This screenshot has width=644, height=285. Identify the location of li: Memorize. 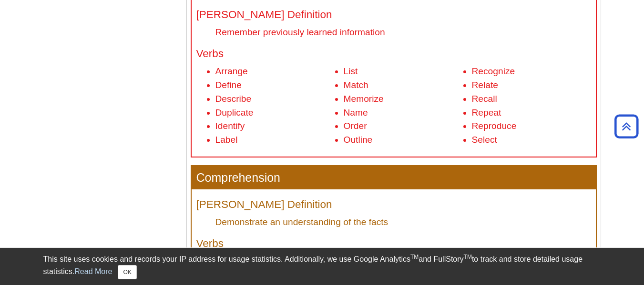
(403, 99).